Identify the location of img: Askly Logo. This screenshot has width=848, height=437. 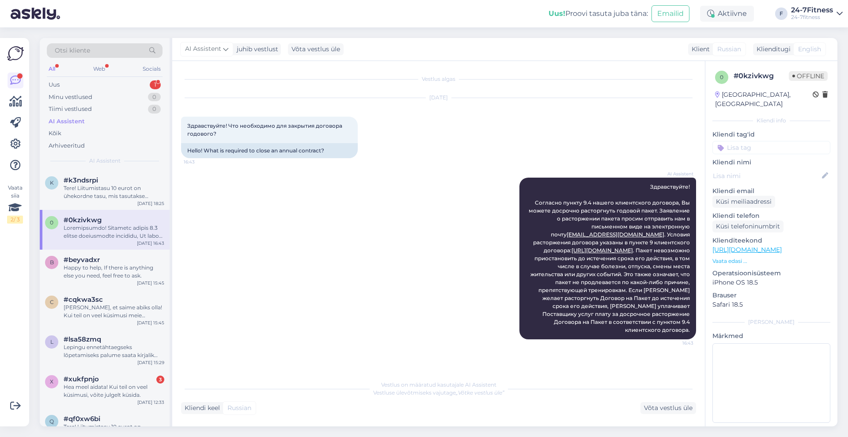
(15, 53).